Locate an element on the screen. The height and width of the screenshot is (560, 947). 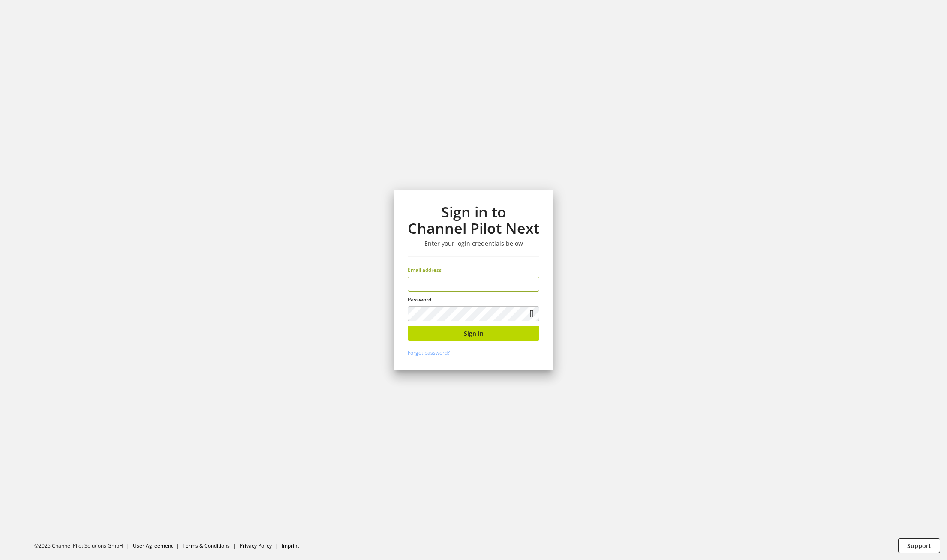
span: Support is located at coordinates (919, 545).